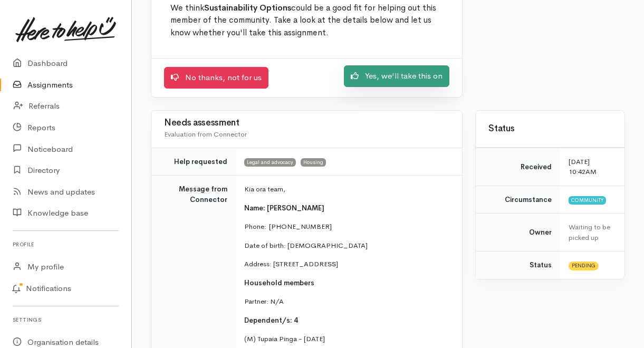 This screenshot has width=644, height=348. What do you see at coordinates (518, 266) in the screenshot?
I see `td: Status` at bounding box center [518, 266].